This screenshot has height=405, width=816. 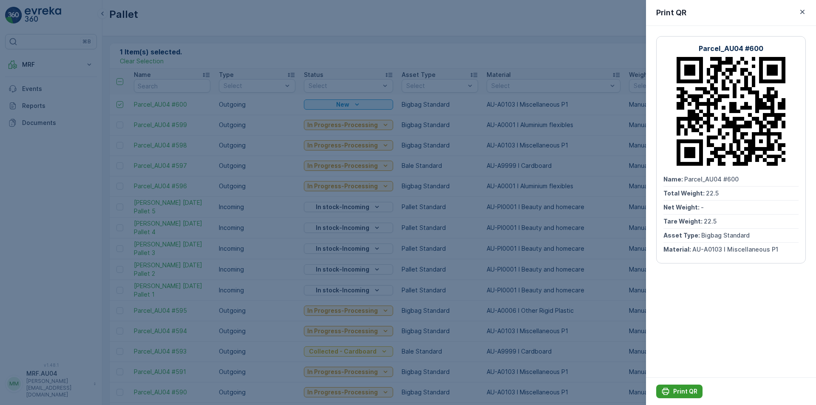 I want to click on span: Material :, so click(x=678, y=249).